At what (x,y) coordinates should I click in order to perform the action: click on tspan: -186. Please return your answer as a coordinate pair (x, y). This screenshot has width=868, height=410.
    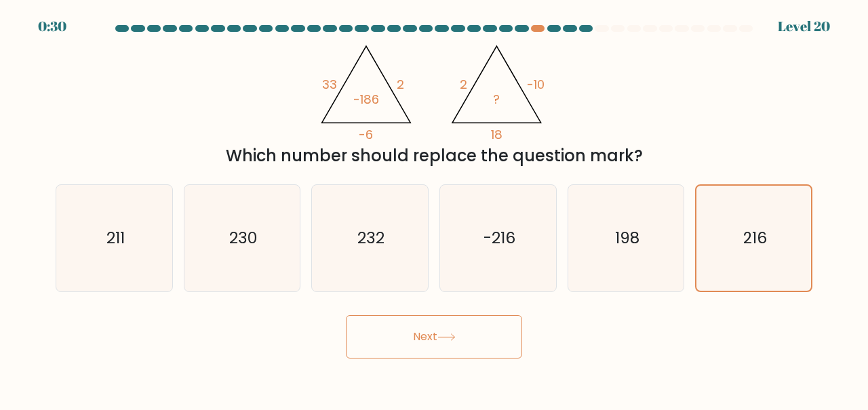
    Looking at the image, I should click on (366, 98).